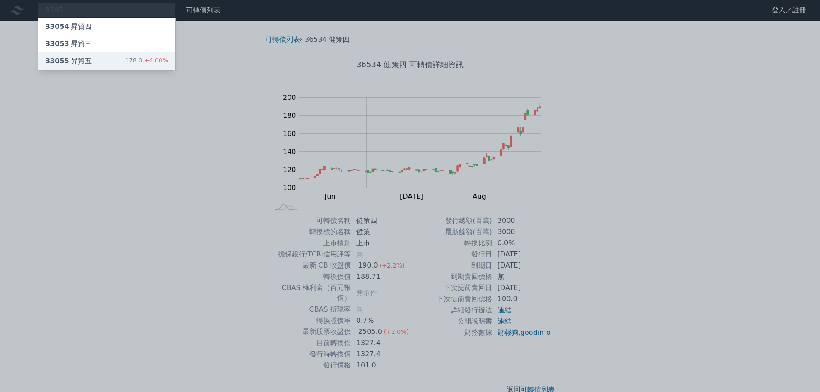 The image size is (820, 392). I want to click on div: 昇貿三, so click(68, 44).